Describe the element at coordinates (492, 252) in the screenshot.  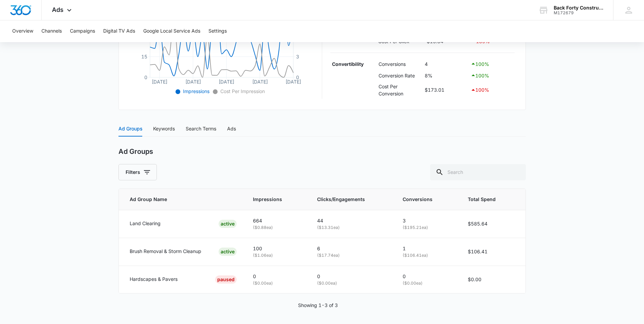
I see `td: $106.41` at that location.